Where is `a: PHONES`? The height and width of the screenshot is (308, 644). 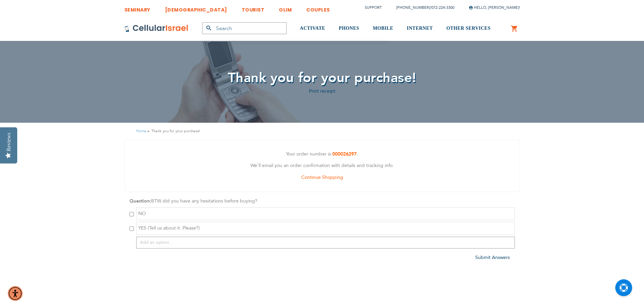
a: PHONES is located at coordinates (349, 28).